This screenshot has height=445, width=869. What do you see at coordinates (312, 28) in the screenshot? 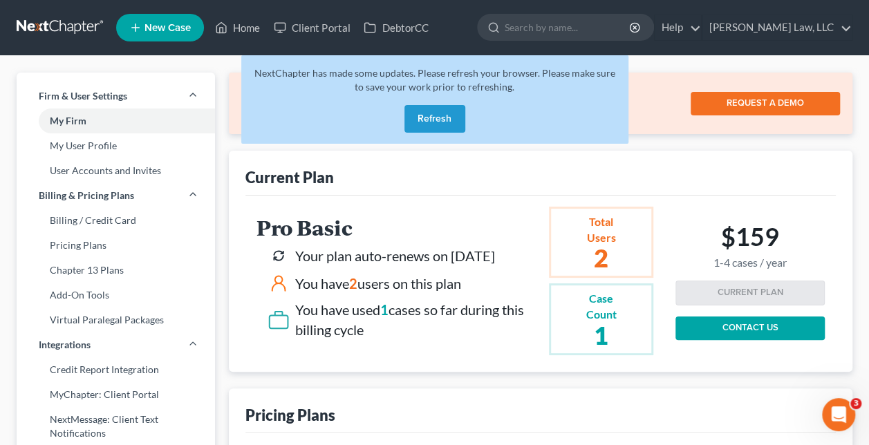
I see `a: Client Portal` at bounding box center [312, 28].